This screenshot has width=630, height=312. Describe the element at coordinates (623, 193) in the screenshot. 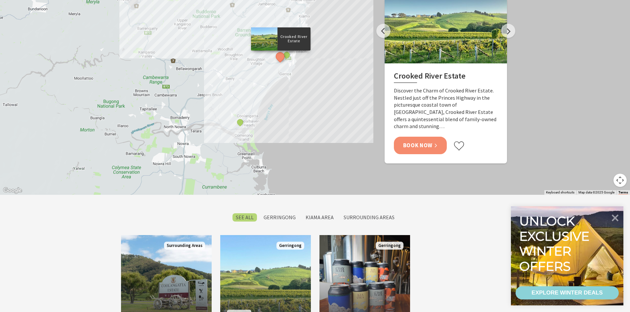

I see `a: Terms` at that location.